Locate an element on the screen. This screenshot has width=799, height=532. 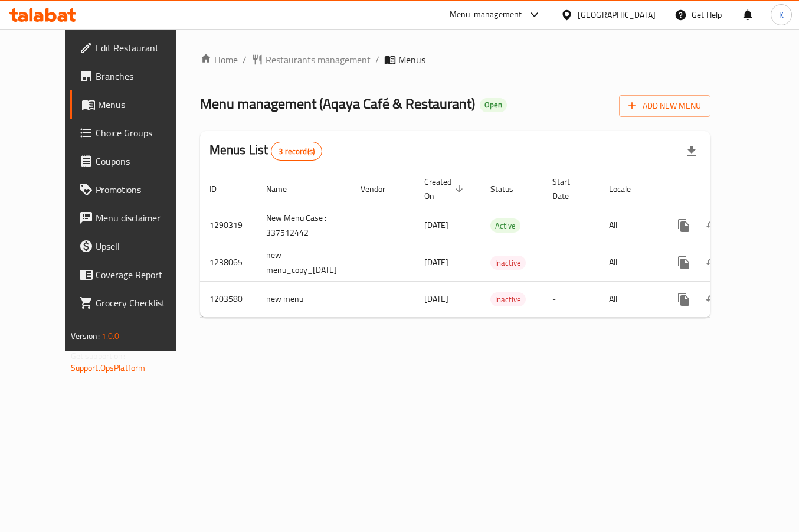
span: Vendor is located at coordinates (381, 189).